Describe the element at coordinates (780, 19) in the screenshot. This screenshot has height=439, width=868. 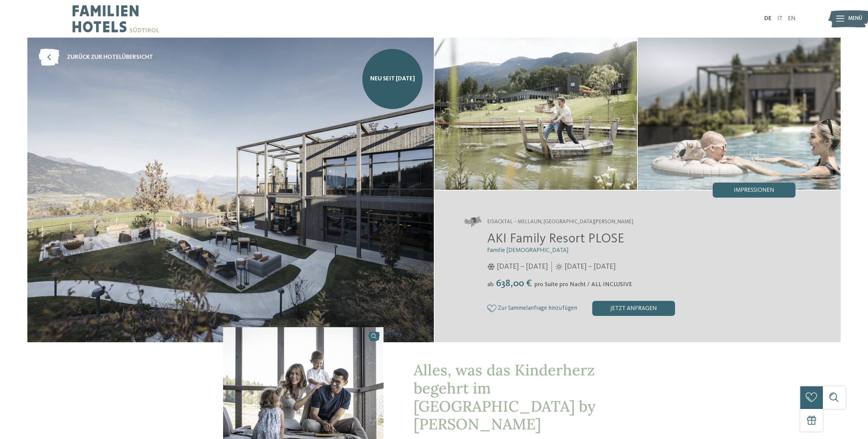
I see `a: IT` at that location.